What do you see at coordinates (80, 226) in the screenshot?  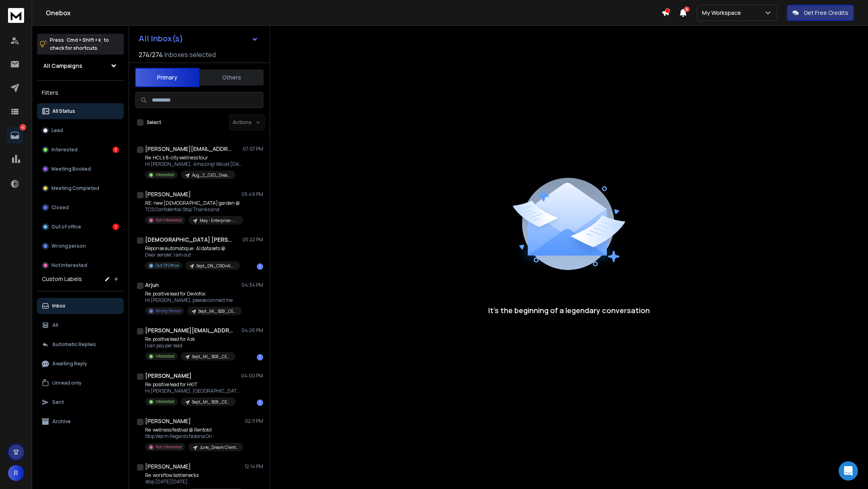 I see `button: Out of office1` at bounding box center [80, 226].